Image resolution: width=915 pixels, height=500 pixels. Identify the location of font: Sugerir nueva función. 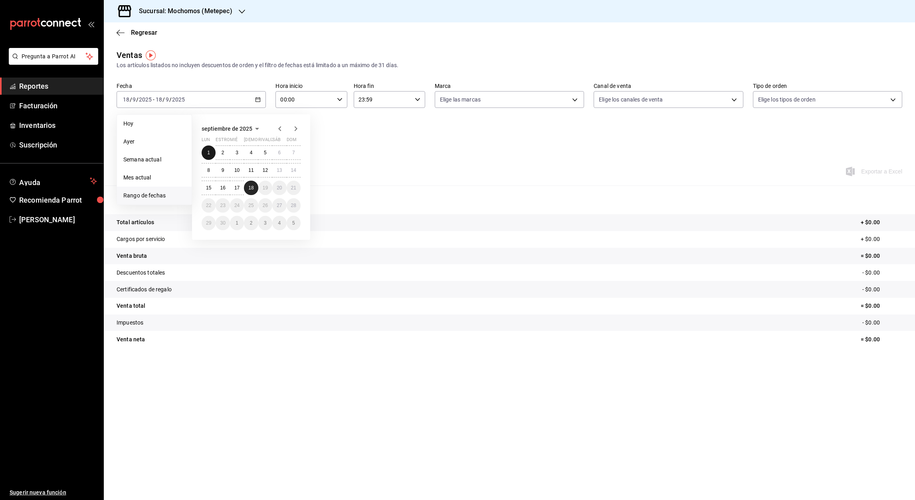
(38, 492).